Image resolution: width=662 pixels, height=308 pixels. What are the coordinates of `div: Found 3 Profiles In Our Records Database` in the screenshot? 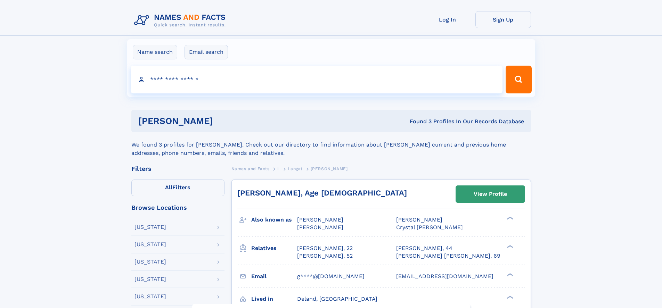 It's located at (418, 122).